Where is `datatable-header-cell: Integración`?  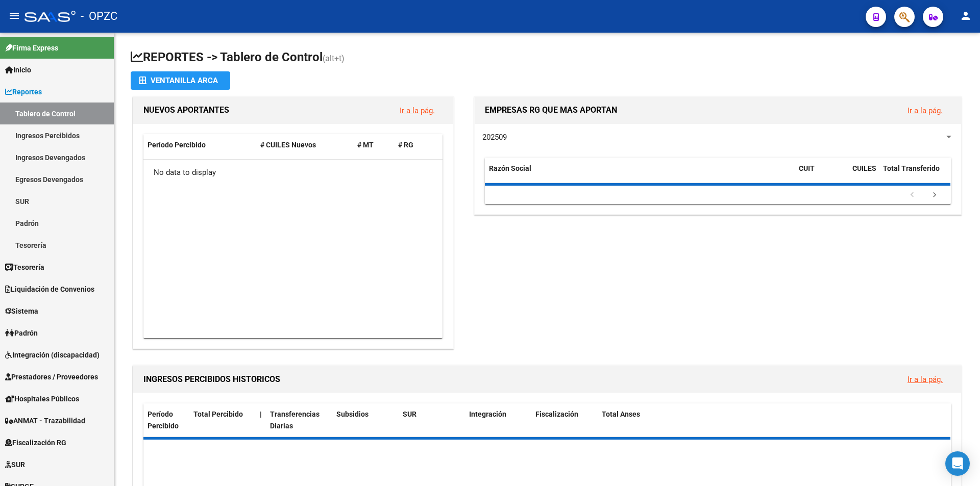 datatable-header-cell: Integración is located at coordinates (498, 420).